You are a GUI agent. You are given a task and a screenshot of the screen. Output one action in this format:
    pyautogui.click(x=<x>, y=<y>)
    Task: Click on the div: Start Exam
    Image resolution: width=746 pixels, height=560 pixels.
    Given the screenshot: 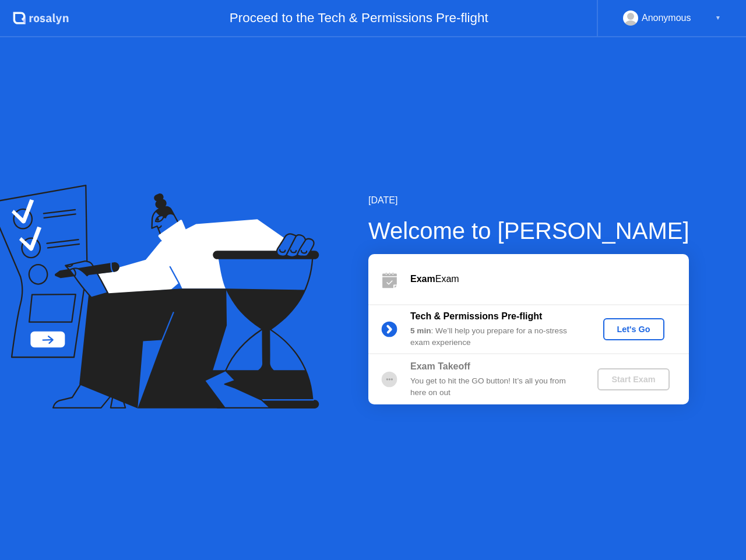 What is the action you would take?
    pyautogui.click(x=633, y=380)
    